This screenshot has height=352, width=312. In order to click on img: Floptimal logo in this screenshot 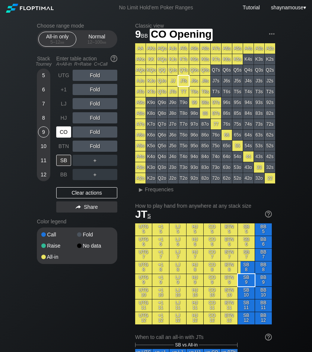, I will do `click(30, 8)`.